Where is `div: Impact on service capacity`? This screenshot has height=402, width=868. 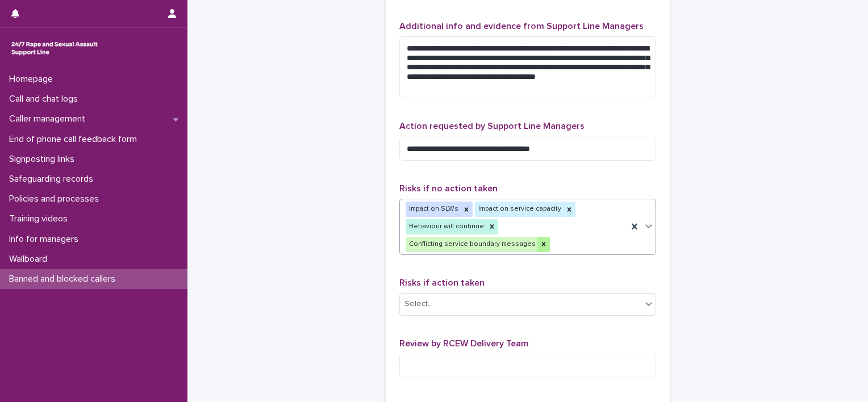 div: Impact on service capacity is located at coordinates (519, 209).